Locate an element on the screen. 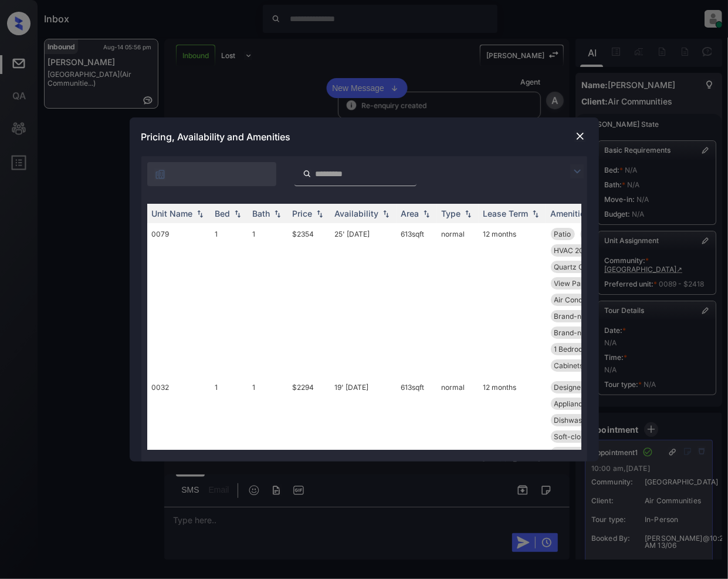 Image resolution: width=728 pixels, height=579 pixels. span: Appliances Stai... is located at coordinates (583, 403).